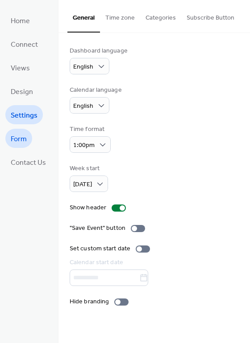  Describe the element at coordinates (19, 139) in the screenshot. I see `span: Form` at that location.